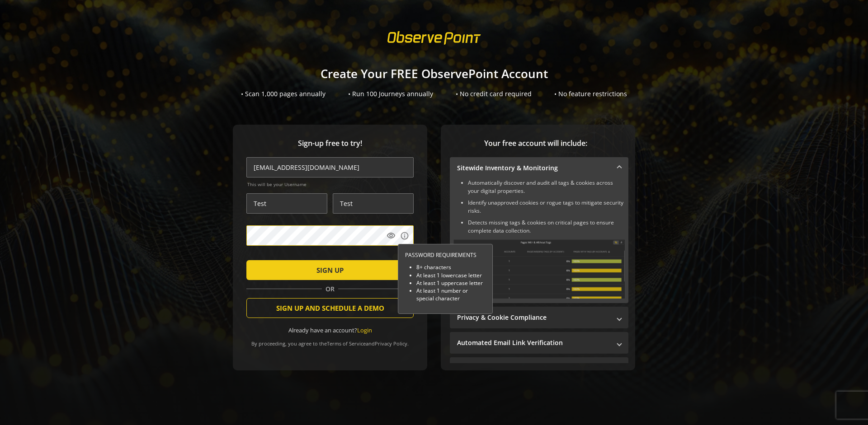 Image resolution: width=868 pixels, height=425 pixels. Describe the element at coordinates (539, 241) in the screenshot. I see `div: Sitewide Inventory & Monitoring` at that location.